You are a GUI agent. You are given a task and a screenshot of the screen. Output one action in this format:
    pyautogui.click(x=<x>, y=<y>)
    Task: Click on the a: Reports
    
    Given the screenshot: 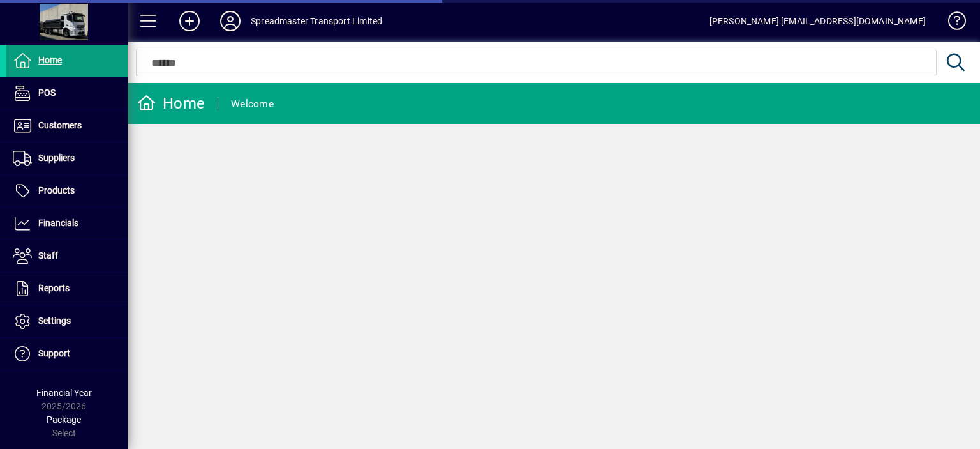 What is the action you would take?
    pyautogui.click(x=67, y=289)
    